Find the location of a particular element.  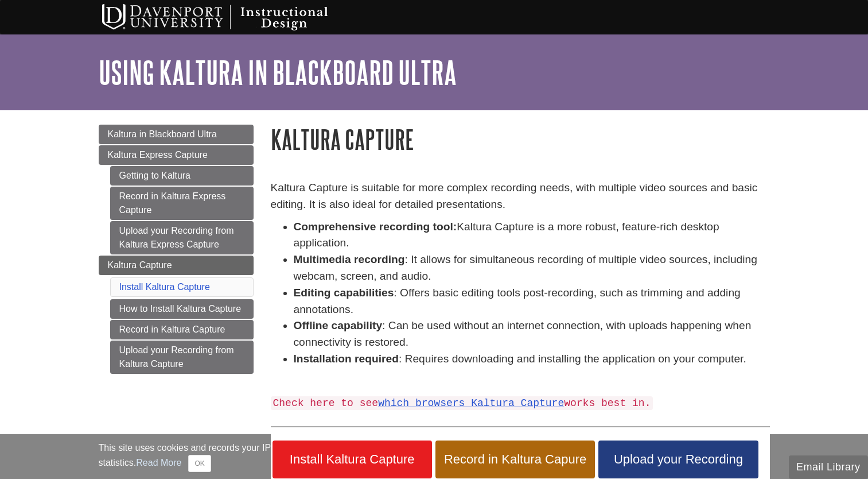

strong: Installation required is located at coordinates (346, 358).